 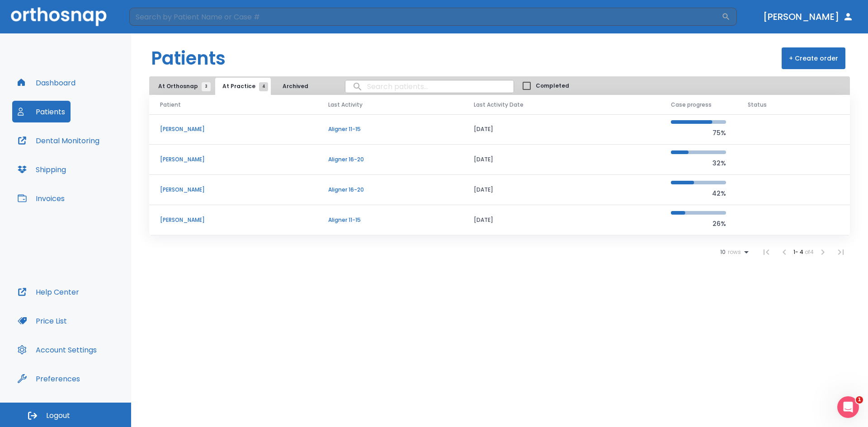 I want to click on span: Completed, so click(x=552, y=86).